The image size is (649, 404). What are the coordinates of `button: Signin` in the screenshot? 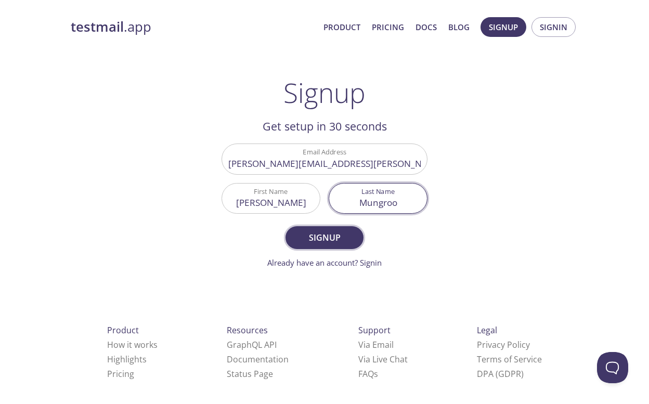 It's located at (553, 27).